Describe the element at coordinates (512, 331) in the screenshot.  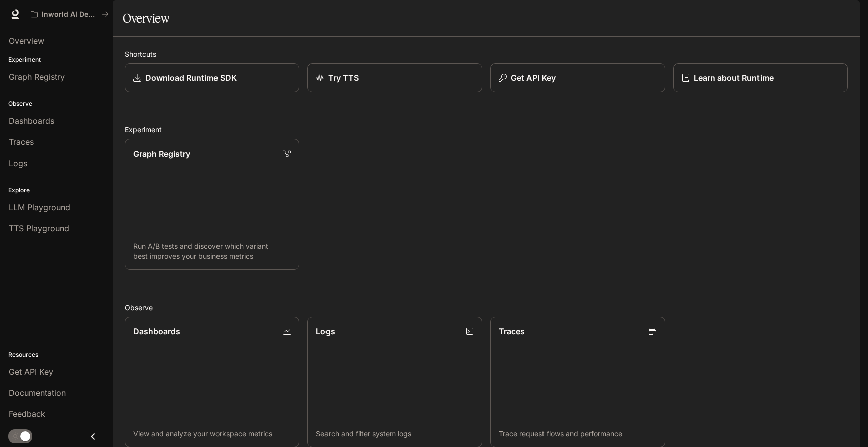
I see `p: Traces` at that location.